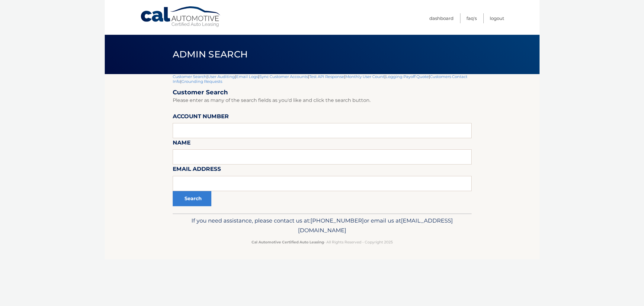 The width and height of the screenshot is (644, 306). What do you see at coordinates (247, 76) in the screenshot?
I see `a: Email Logs` at bounding box center [247, 76].